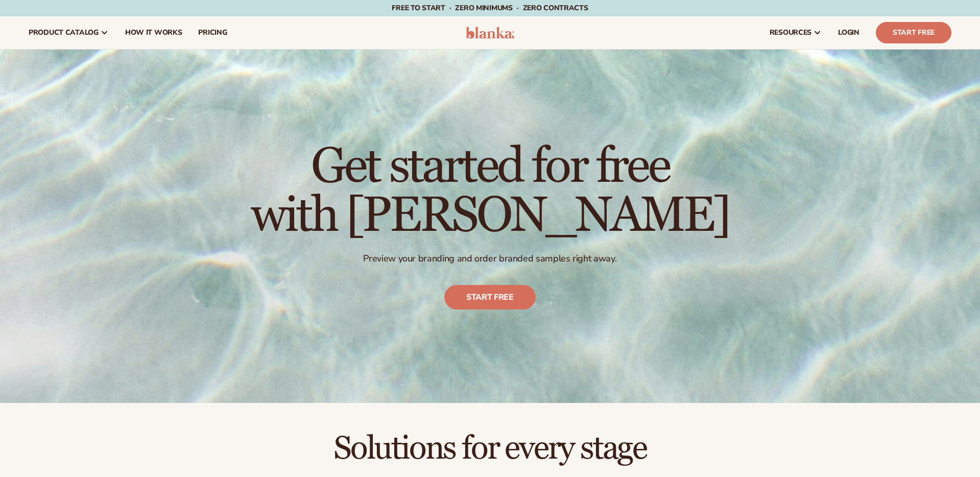  Describe the element at coordinates (490, 448) in the screenshot. I see `h2: Solutions for every stage` at that location.